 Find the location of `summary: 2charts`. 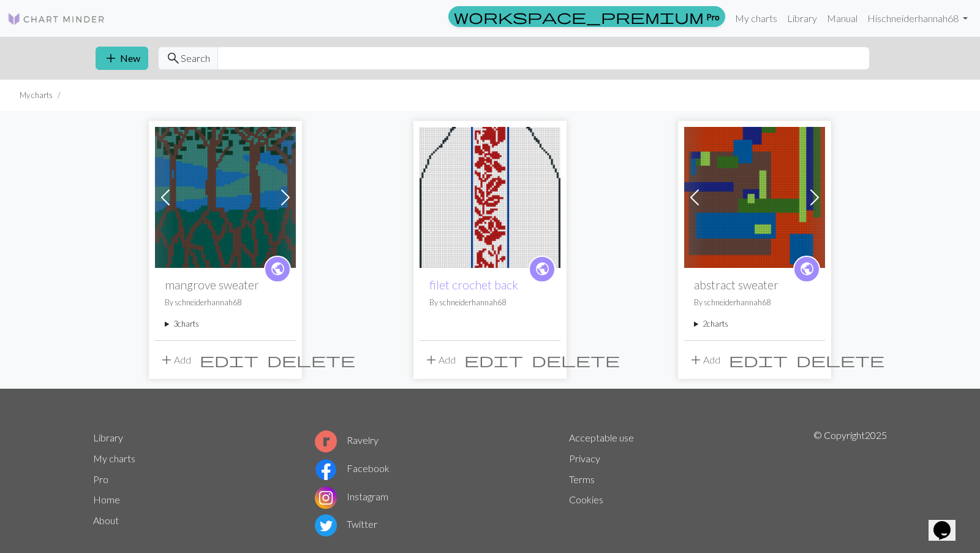

summary: 2charts is located at coordinates (755, 323).